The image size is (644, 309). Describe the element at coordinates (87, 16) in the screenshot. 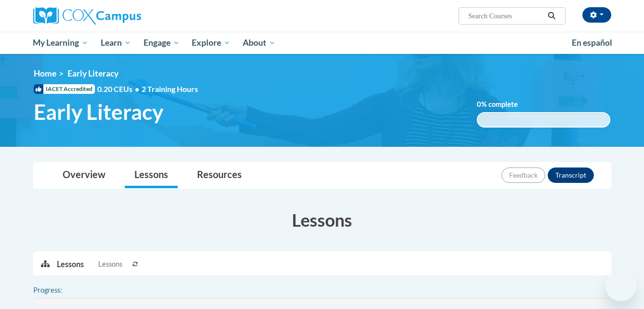

I see `img: Cox Campus` at that location.